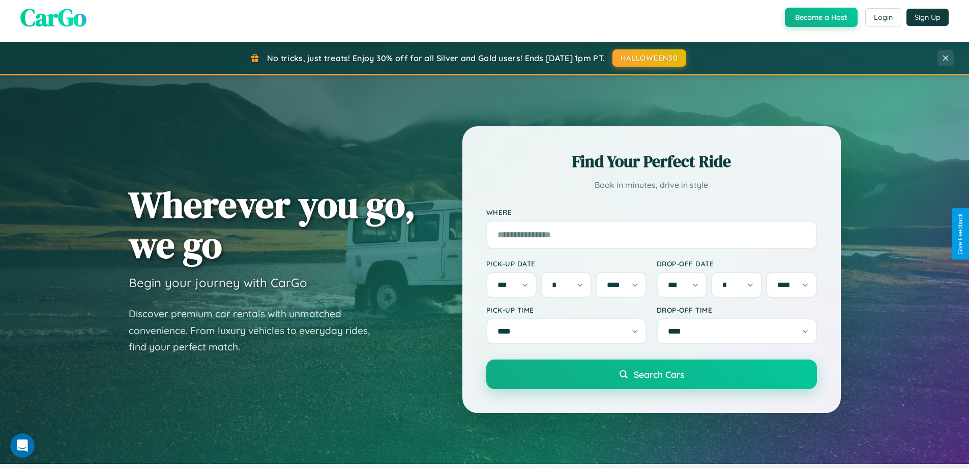 This screenshot has height=468, width=969. What do you see at coordinates (737, 309) in the screenshot?
I see `label: Drop-off Time` at bounding box center [737, 309].